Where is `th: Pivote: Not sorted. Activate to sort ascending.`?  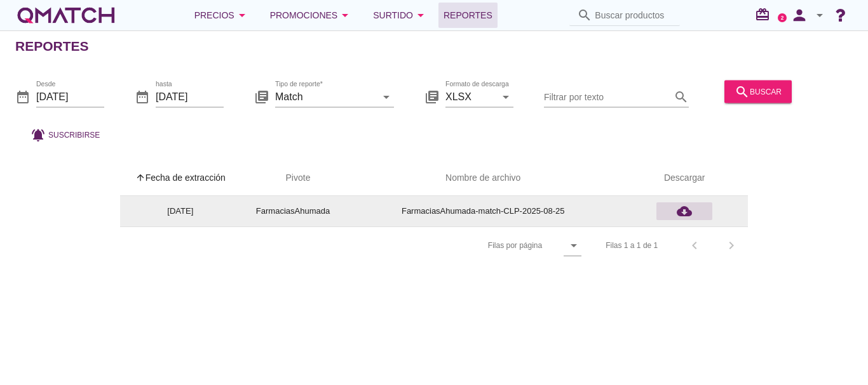 th: Pivote: Not sorted. Activate to sort ascending. is located at coordinates (293, 178).